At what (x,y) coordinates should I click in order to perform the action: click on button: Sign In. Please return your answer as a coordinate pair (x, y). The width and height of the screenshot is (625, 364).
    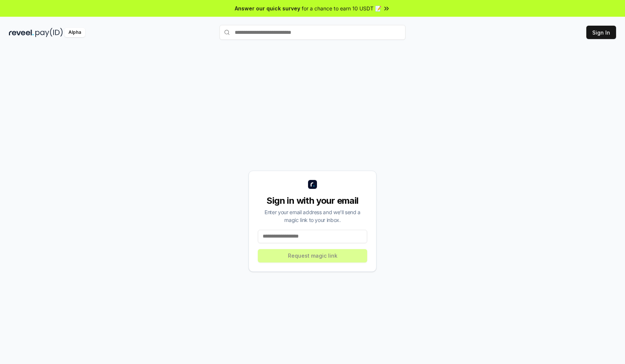
    Looking at the image, I should click on (601, 32).